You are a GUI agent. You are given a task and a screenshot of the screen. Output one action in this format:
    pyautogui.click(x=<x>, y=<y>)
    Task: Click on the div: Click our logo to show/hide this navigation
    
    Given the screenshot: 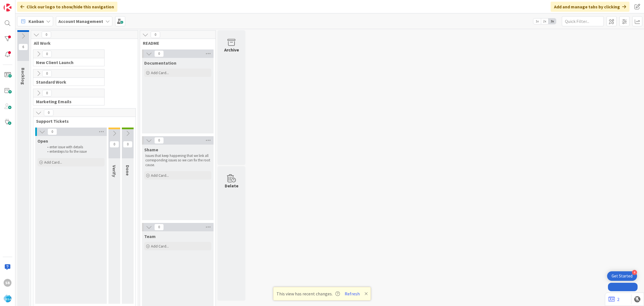 What is the action you would take?
    pyautogui.click(x=67, y=7)
    